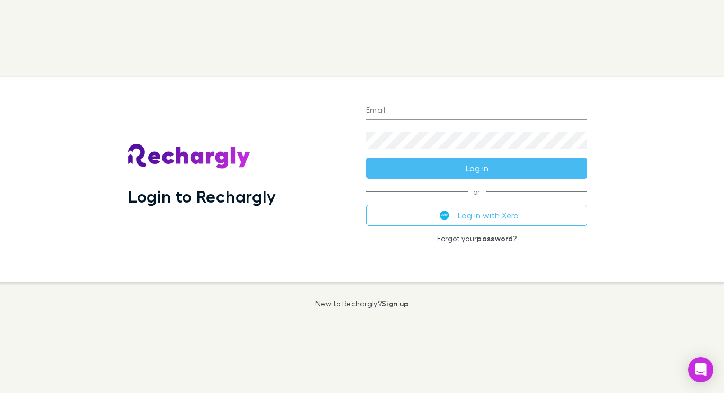 The height and width of the screenshot is (393, 724). I want to click on a: Sign up, so click(395, 303).